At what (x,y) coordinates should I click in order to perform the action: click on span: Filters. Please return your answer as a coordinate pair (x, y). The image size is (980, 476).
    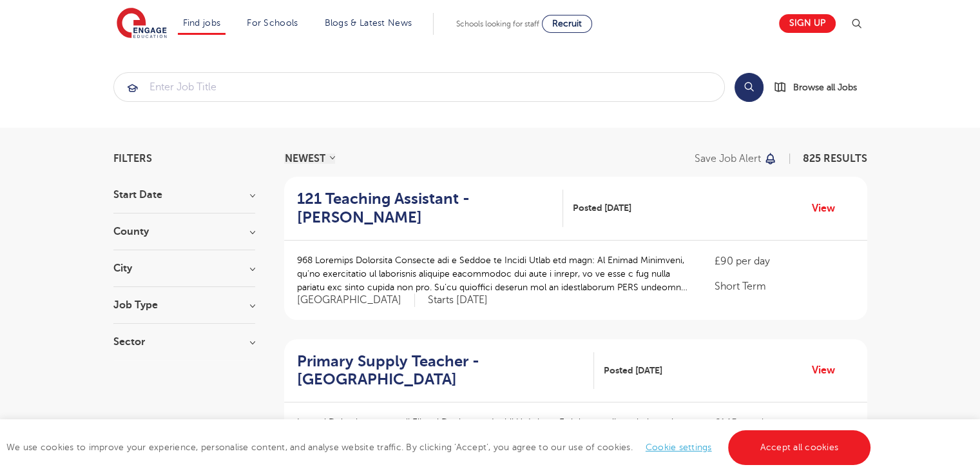
    Looking at the image, I should click on (132, 159).